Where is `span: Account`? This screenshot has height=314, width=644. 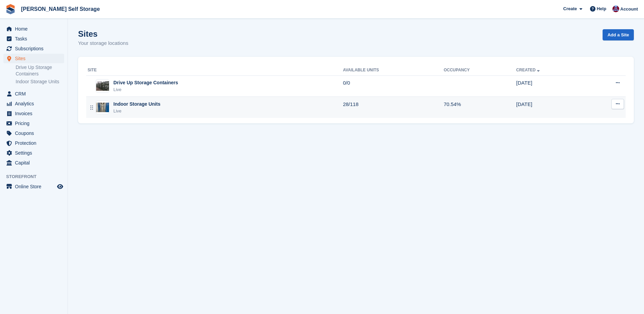
span: Account is located at coordinates (629, 9).